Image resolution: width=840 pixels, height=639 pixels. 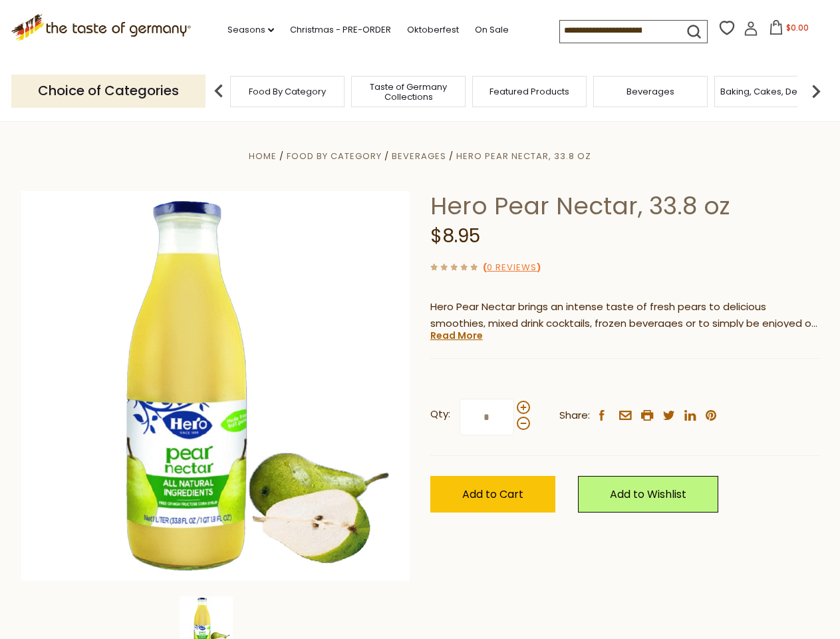 I want to click on a: Oktoberfest, so click(x=433, y=30).